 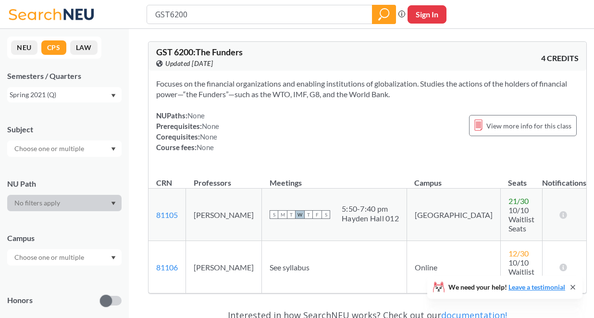 What do you see at coordinates (519, 200) in the screenshot?
I see `span: 21 / 30` at bounding box center [519, 200].